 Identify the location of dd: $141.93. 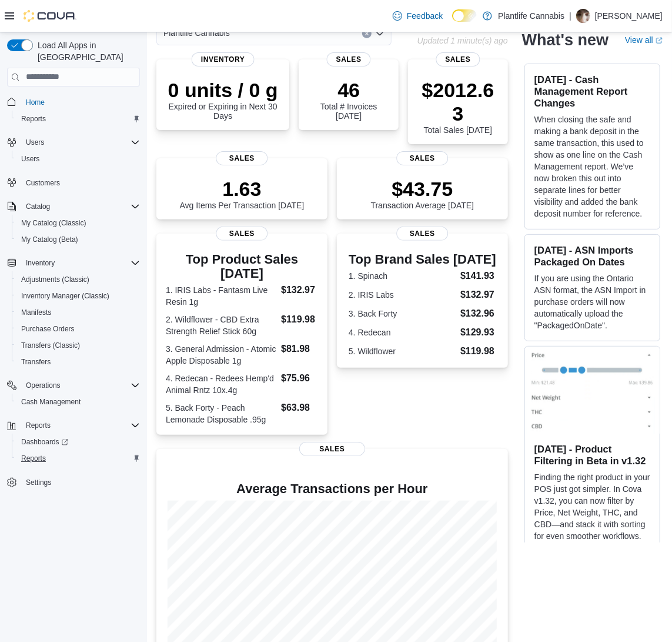
(478, 276).